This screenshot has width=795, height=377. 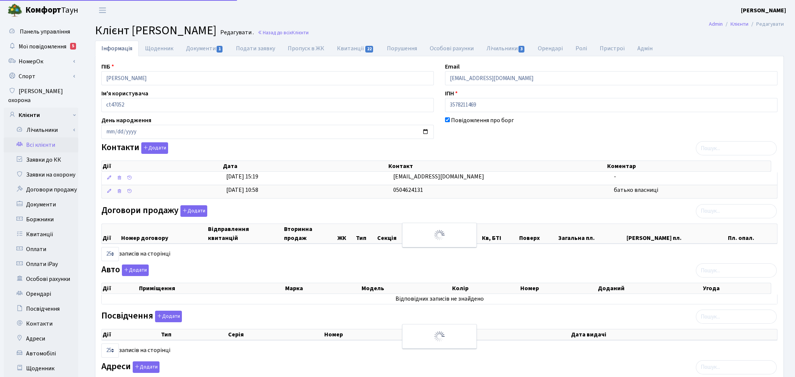 What do you see at coordinates (155, 148) in the screenshot?
I see `button: Контакти` at bounding box center [155, 148].